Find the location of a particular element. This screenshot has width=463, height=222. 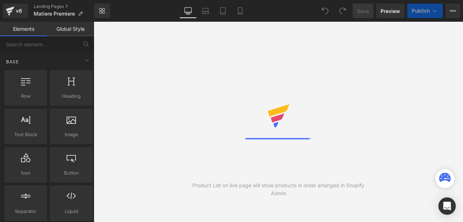

span: Button is located at coordinates (71, 172).